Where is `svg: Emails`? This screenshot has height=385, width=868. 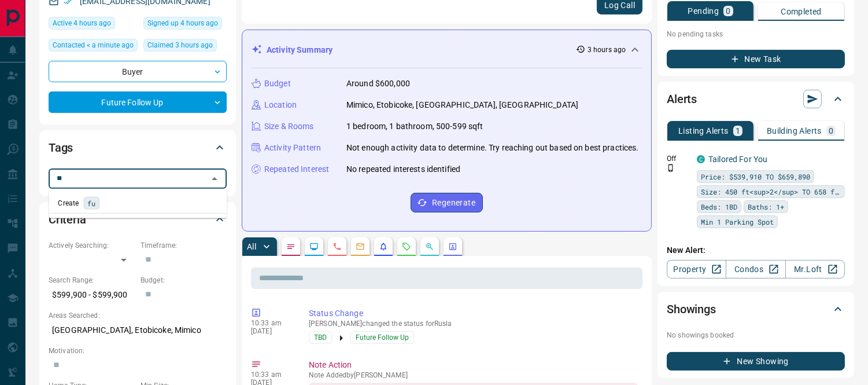
svg: Emails is located at coordinates (360, 246).